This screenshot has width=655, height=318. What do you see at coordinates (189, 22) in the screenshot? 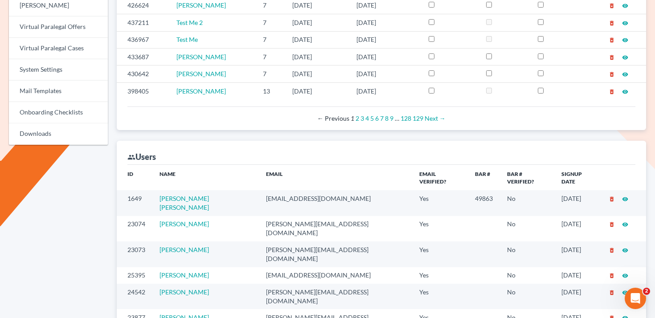
I see `span: Test Me 2` at bounding box center [189, 22].